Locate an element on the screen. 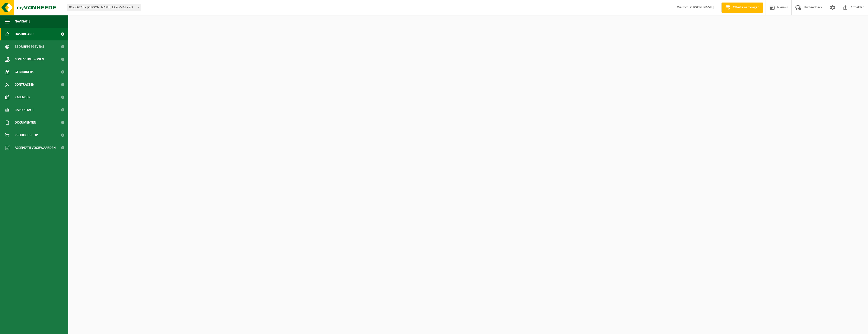 The width and height of the screenshot is (868, 334). span: Gebruikers is located at coordinates (24, 72).